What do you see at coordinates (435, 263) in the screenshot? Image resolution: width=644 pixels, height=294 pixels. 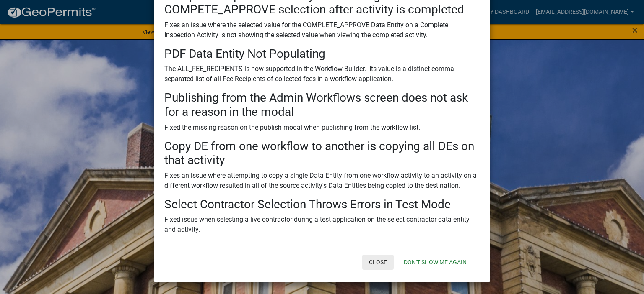 I see `button: Don't show me again` at bounding box center [435, 263].